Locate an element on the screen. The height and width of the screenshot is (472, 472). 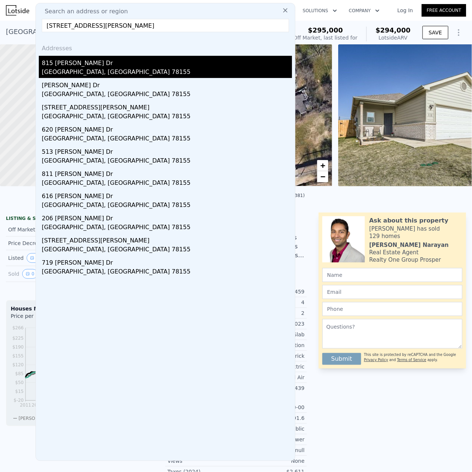
div: Ask about this property is located at coordinates (409, 221).